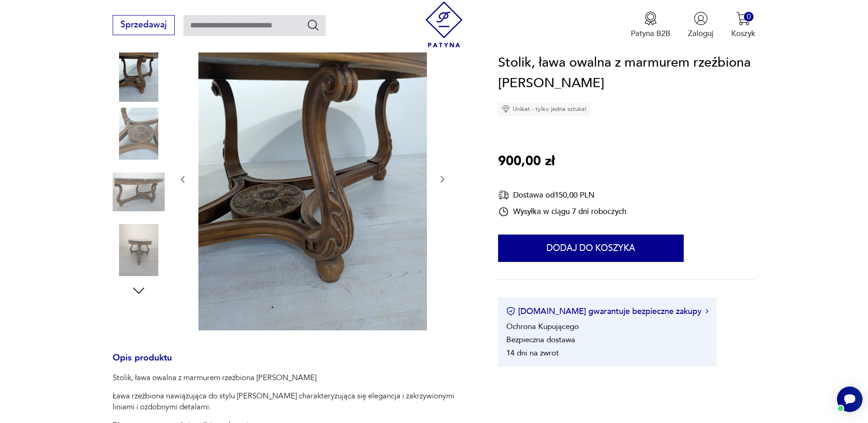 The width and height of the screenshot is (868, 423). I want to click on a: Sprzedawaj, so click(144, 25).